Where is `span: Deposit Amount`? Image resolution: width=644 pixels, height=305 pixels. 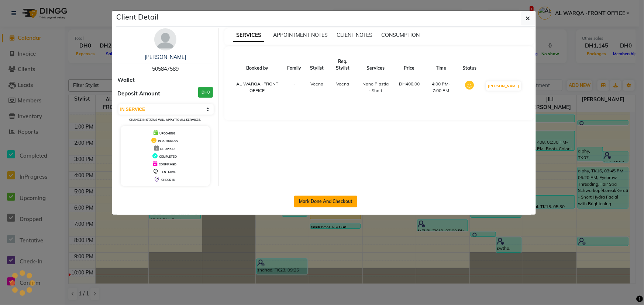 span: Deposit Amount is located at coordinates (139, 94).